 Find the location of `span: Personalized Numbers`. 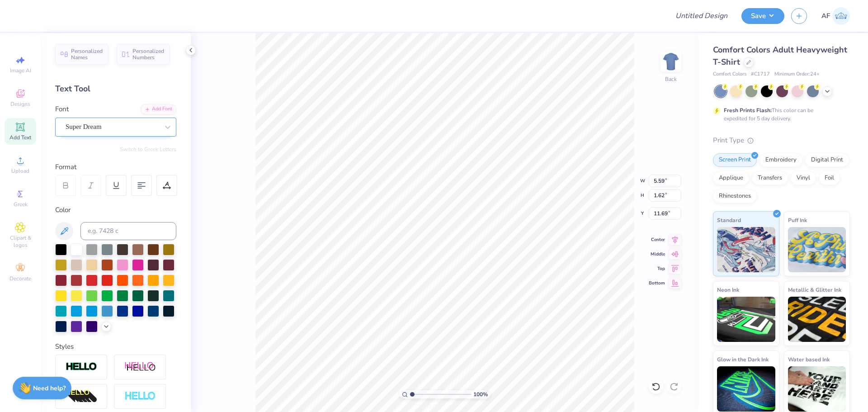

span: Personalized Numbers is located at coordinates (148, 54).